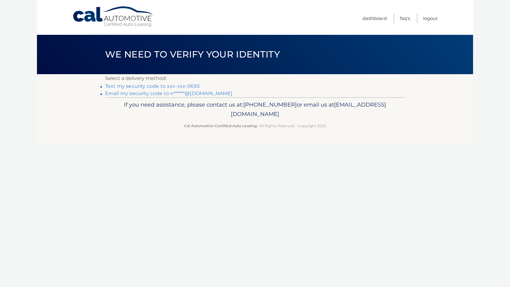 This screenshot has height=287, width=510. What do you see at coordinates (375, 18) in the screenshot?
I see `a: Dashboard` at bounding box center [375, 18].